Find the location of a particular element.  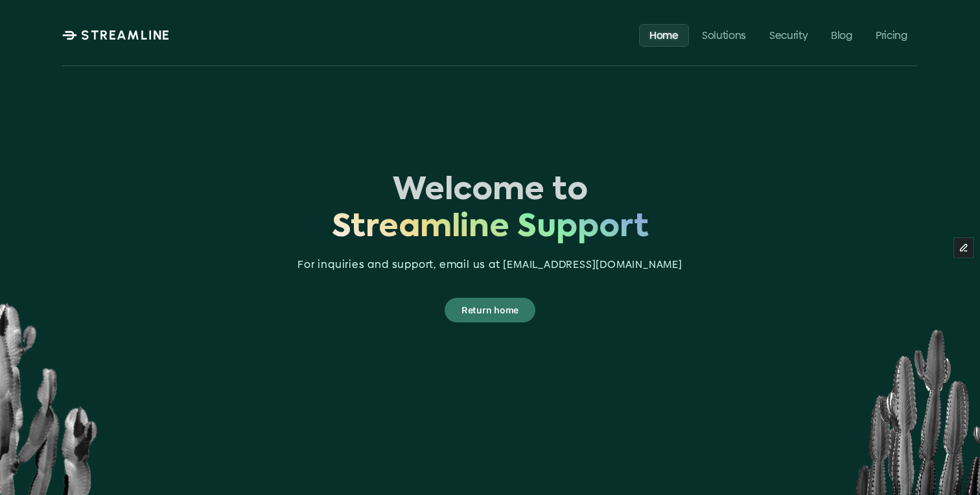

p: Blog is located at coordinates (842, 35).